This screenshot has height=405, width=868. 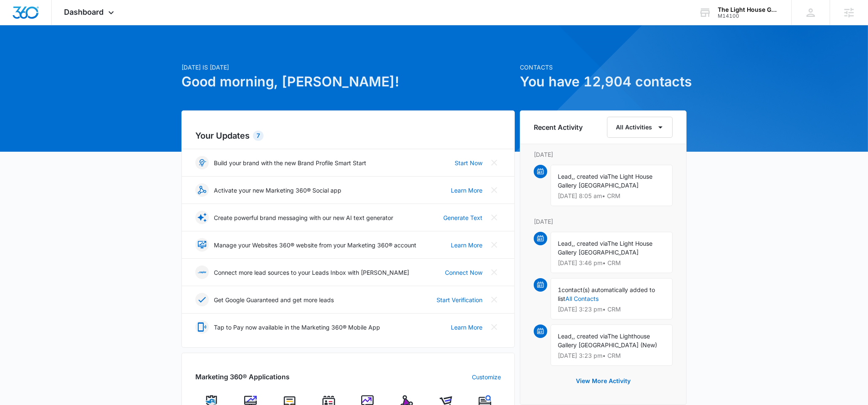 I want to click on p: Activate your new Marketing 360® Social app, so click(x=277, y=190).